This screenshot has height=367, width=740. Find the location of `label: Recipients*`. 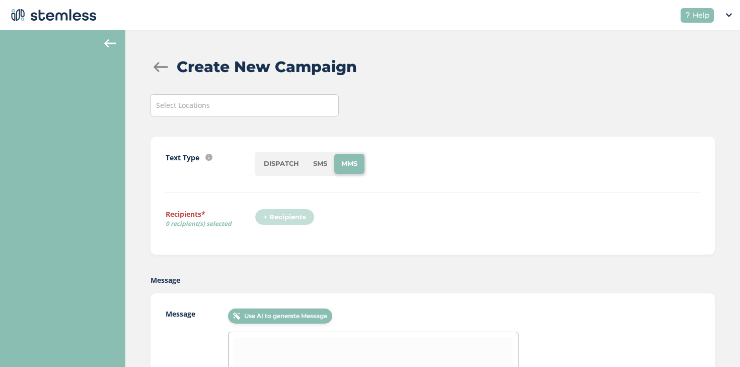

label: Recipients* is located at coordinates (210, 220).